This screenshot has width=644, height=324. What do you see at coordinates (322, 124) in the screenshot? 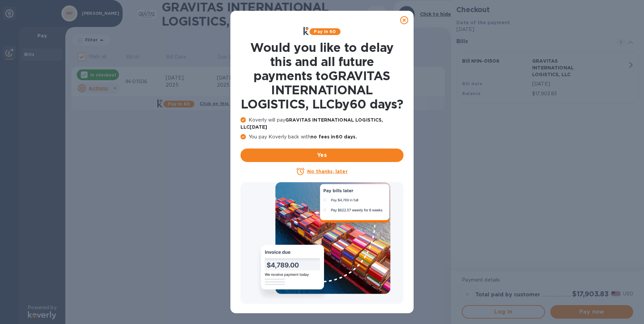
I see `p: Koverly will pay` at bounding box center [322, 124].